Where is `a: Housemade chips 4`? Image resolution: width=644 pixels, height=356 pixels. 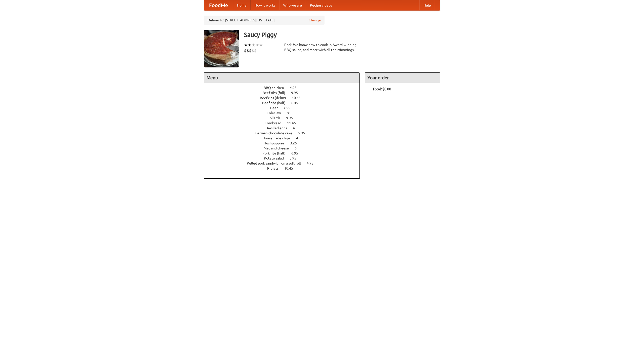
a: Housemade chips 4 is located at coordinates (285, 138).